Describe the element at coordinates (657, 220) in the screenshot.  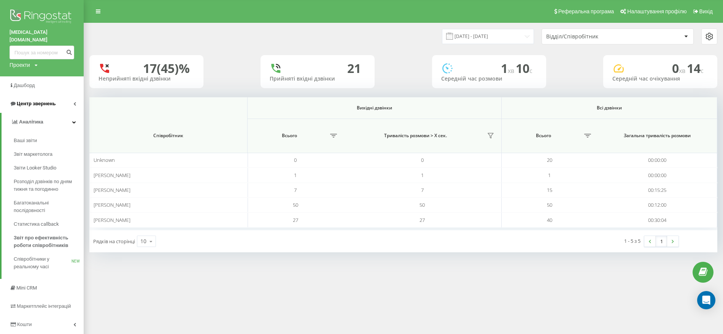
I see `td: 00:30:04` at that location.